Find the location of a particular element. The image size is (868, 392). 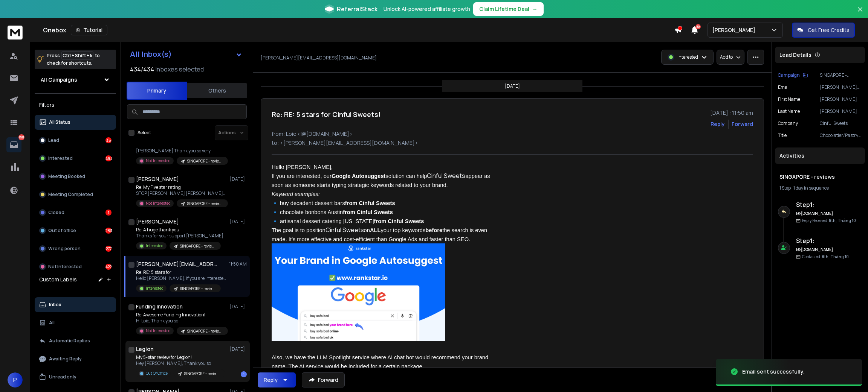

div: 283 is located at coordinates (108, 231).